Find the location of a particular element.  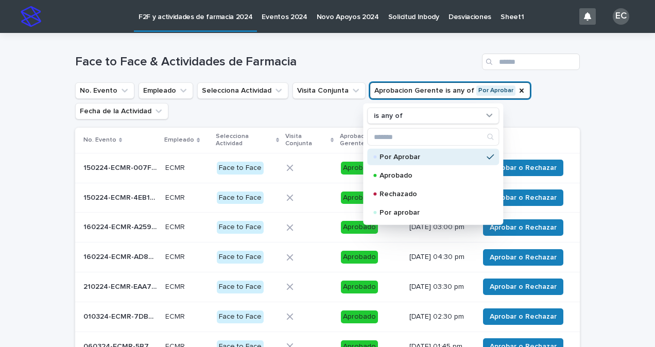

p: is any of is located at coordinates (388, 115).